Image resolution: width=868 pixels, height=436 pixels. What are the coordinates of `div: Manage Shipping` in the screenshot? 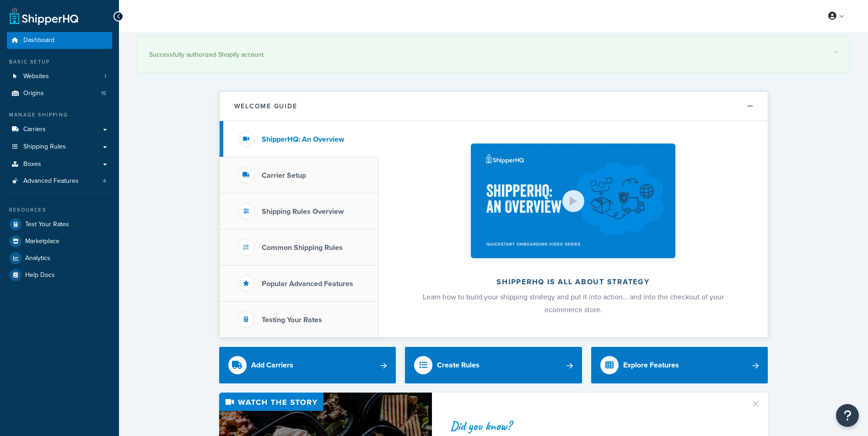 It's located at (59, 115).